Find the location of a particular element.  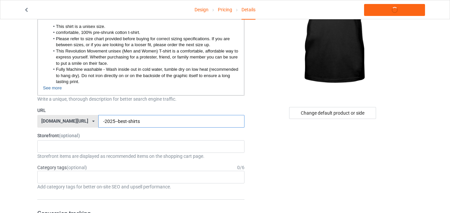

div: Storefront items are displayed as recommended items on the shopping cart page. is located at coordinates (141, 156).